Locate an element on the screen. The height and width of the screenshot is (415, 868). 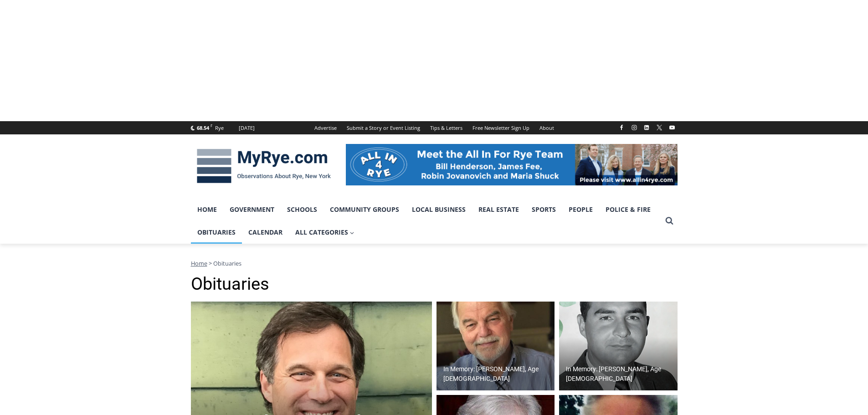
a: YouTube is located at coordinates (672, 128).